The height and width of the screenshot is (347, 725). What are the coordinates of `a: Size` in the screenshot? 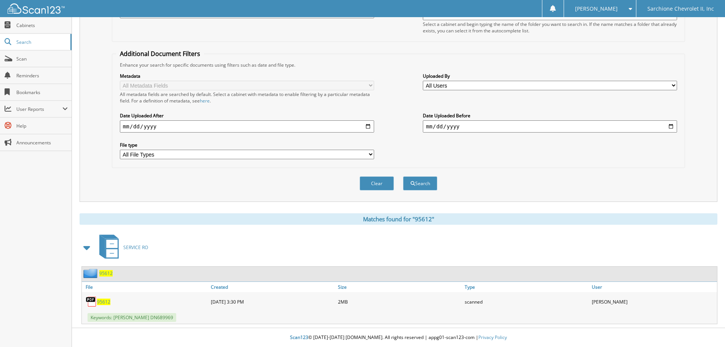 It's located at (400, 287).